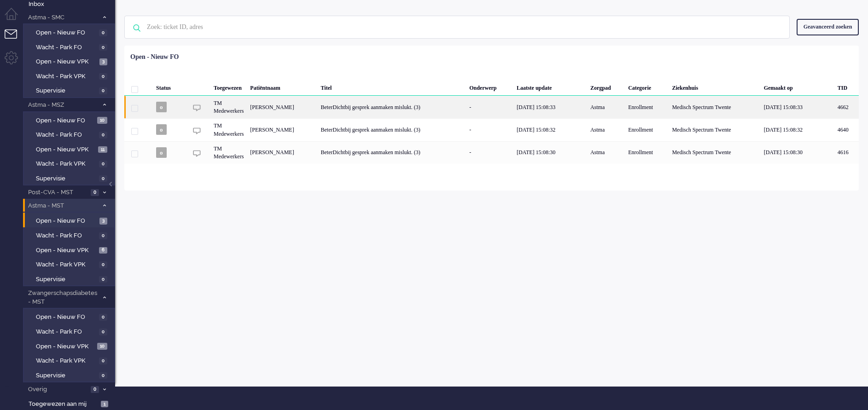 This screenshot has width=868, height=410. What do you see at coordinates (104, 404) in the screenshot?
I see `span: 1` at bounding box center [104, 404].